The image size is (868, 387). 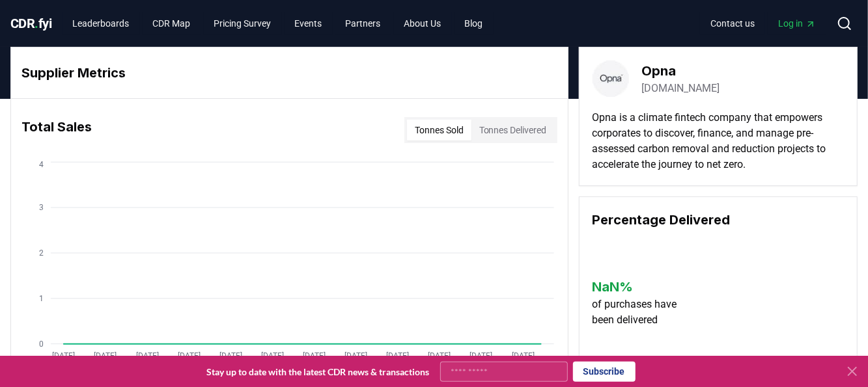 What do you see at coordinates (797, 23) in the screenshot?
I see `span: Log in` at bounding box center [797, 23].